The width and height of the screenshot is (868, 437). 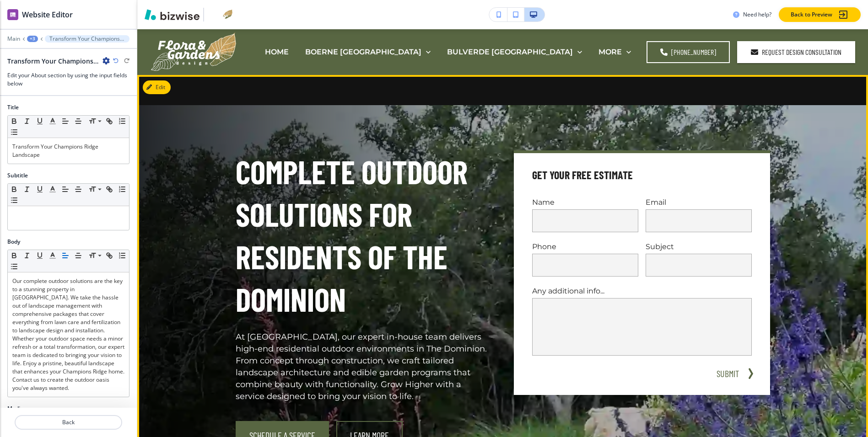 I want to click on h2: Title, so click(x=13, y=107).